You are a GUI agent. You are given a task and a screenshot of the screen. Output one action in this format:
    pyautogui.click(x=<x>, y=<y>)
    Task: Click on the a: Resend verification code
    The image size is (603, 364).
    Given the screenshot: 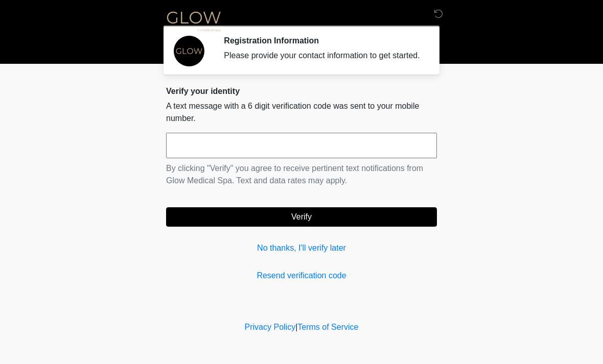 What is the action you would take?
    pyautogui.click(x=301, y=276)
    